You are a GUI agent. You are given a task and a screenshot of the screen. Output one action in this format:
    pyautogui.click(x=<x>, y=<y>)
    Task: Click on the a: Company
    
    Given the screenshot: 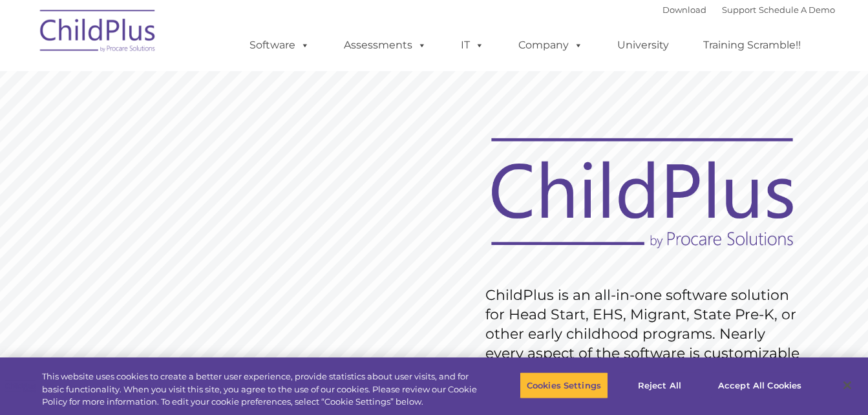 What is the action you would take?
    pyautogui.click(x=551, y=45)
    